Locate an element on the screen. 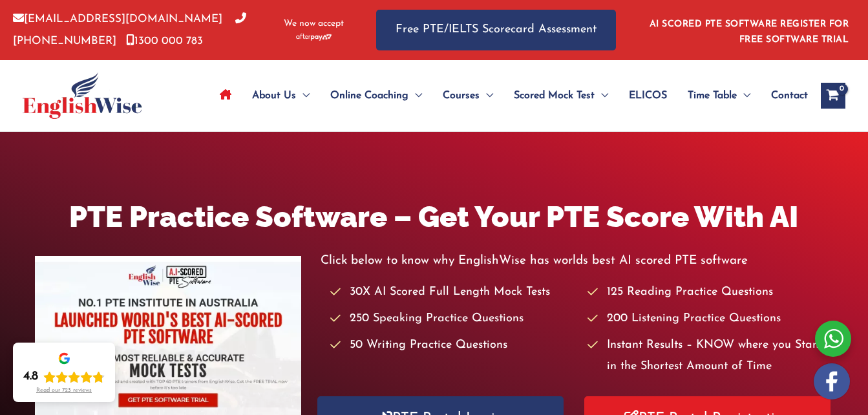 This screenshot has height=415, width=868. img: white-facebook.png is located at coordinates (832, 382).